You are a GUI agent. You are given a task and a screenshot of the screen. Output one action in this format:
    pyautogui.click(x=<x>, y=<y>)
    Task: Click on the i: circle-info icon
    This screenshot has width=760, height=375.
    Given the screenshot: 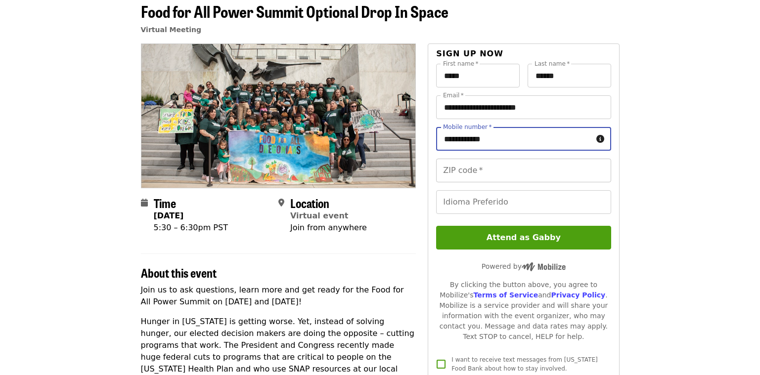 What is the action you would take?
    pyautogui.click(x=600, y=139)
    